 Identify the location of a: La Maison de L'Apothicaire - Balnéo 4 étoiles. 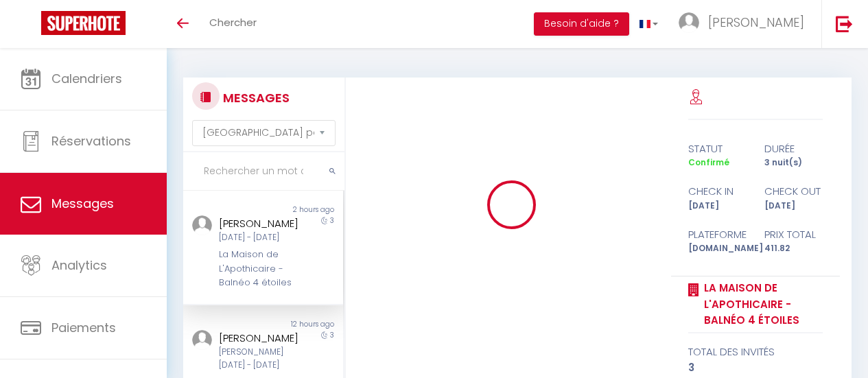
(760, 304).